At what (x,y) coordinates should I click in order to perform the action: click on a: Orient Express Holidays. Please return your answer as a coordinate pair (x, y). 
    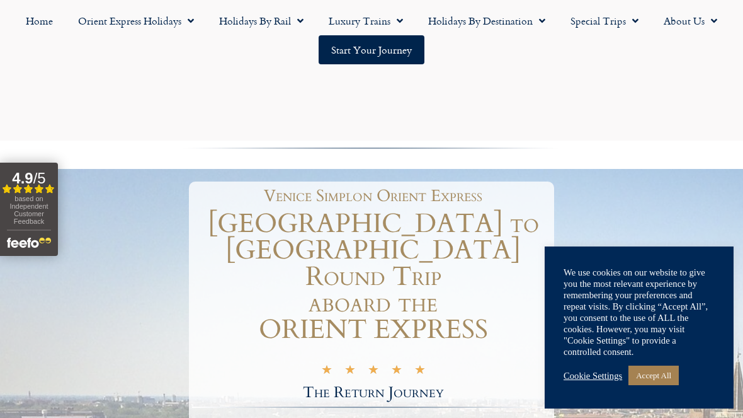
    Looking at the image, I should click on (136, 21).